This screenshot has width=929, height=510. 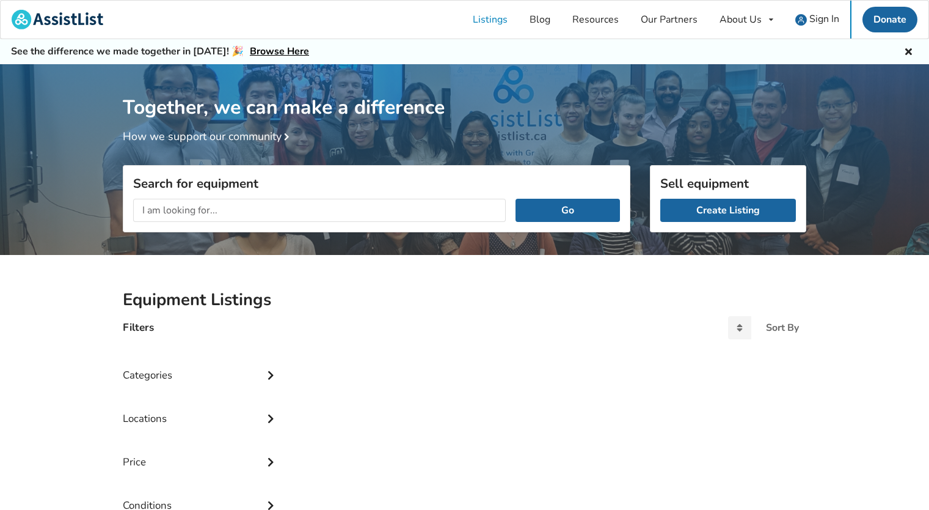 I want to click on div: Categories, so click(x=201, y=365).